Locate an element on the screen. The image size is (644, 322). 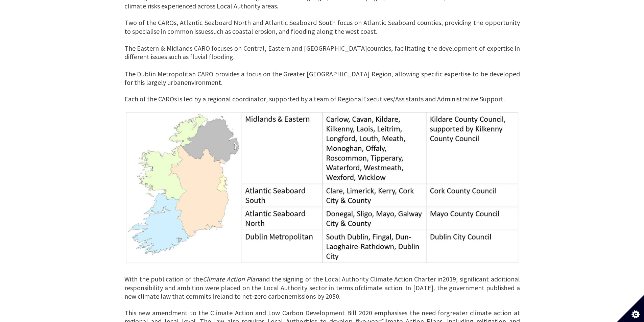
span: This new amendment to the Climate Action and Low Carbon Development Bill 2020 emphasises the need... is located at coordinates (286, 313).